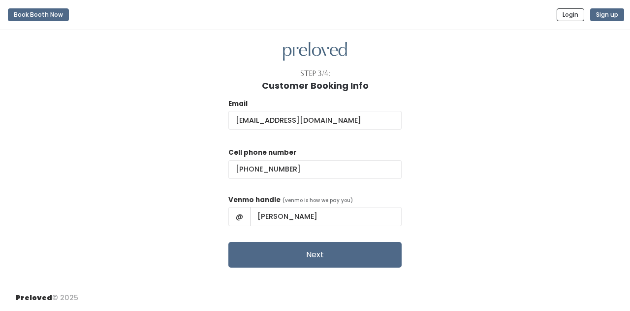 This screenshot has height=311, width=630. I want to click on label: Venmo handle, so click(254, 200).